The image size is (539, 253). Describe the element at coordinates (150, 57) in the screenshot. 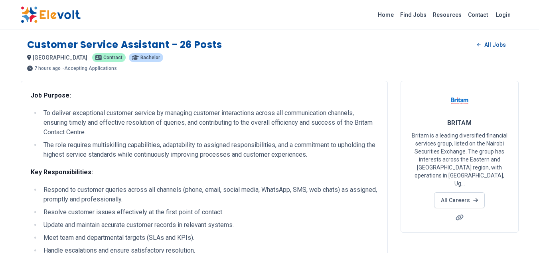

I see `span: Bachelor` at that location.